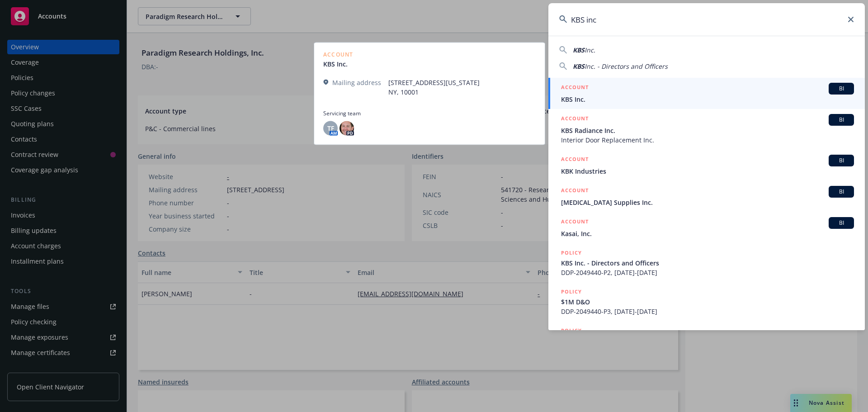 This screenshot has width=868, height=412. What do you see at coordinates (627, 66) in the screenshot?
I see `span: Inc. - Directors and Officers` at bounding box center [627, 66].